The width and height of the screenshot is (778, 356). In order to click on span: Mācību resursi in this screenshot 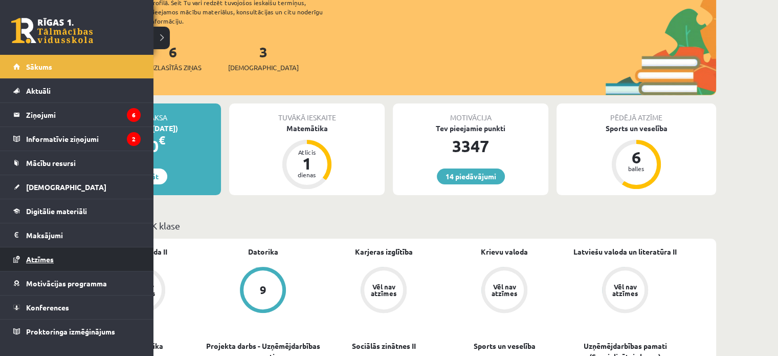, I will do `click(51, 163)`.